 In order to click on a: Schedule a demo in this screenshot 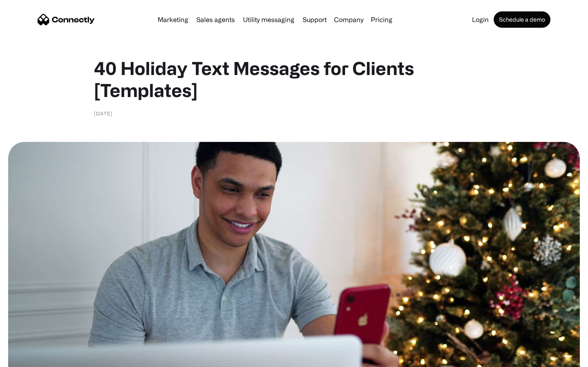, I will do `click(522, 20)`.